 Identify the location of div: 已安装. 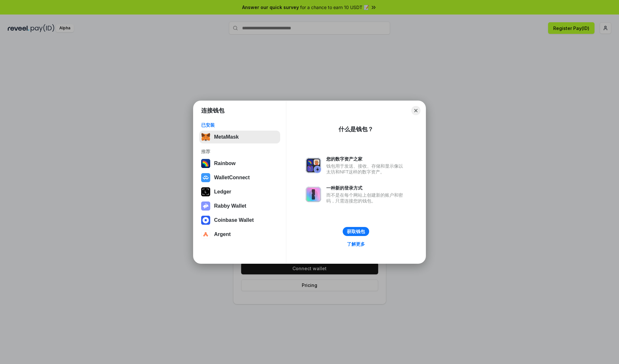
(240, 125).